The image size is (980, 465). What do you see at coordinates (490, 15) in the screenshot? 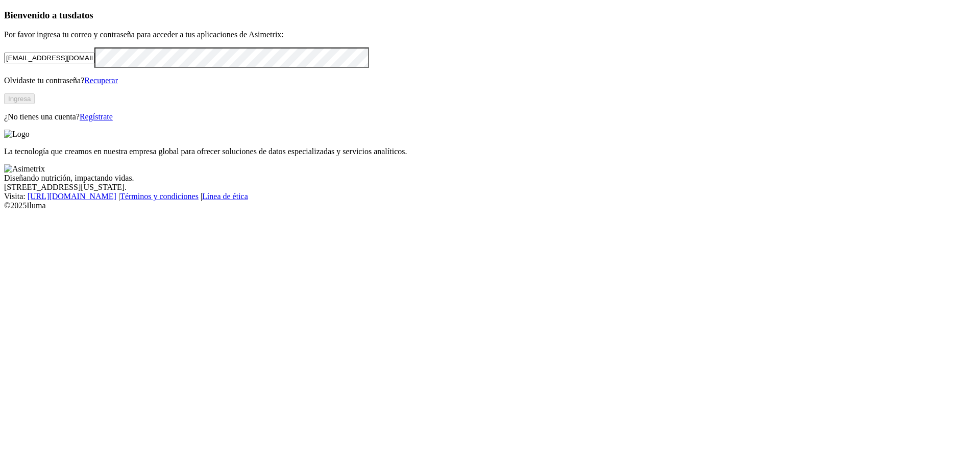
I see `h3: Bienvenido a tus` at bounding box center [490, 15].